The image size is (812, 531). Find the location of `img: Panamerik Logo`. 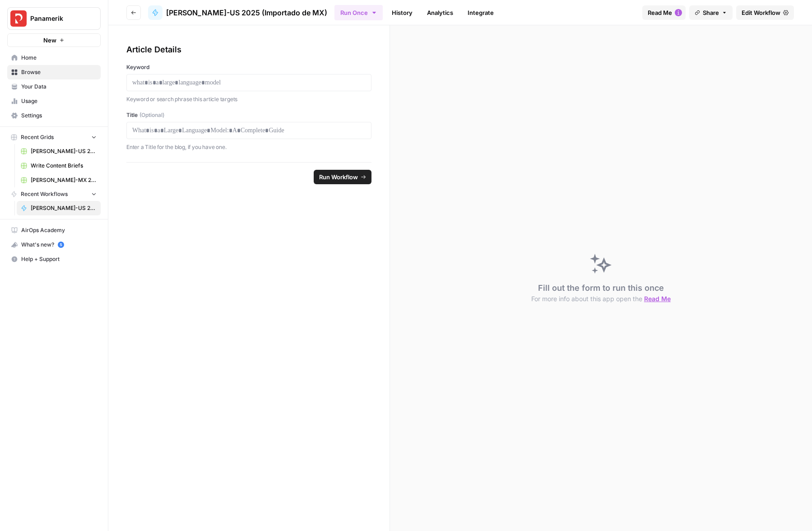

img: Panamerik Logo is located at coordinates (18, 18).